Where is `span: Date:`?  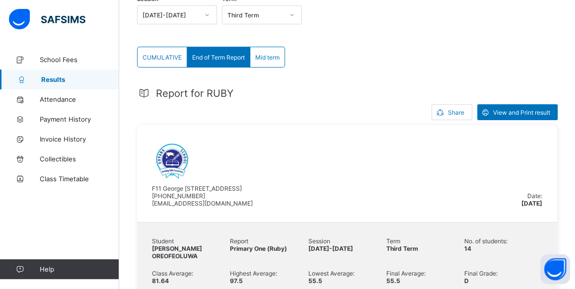
span: Date: is located at coordinates (534, 196).